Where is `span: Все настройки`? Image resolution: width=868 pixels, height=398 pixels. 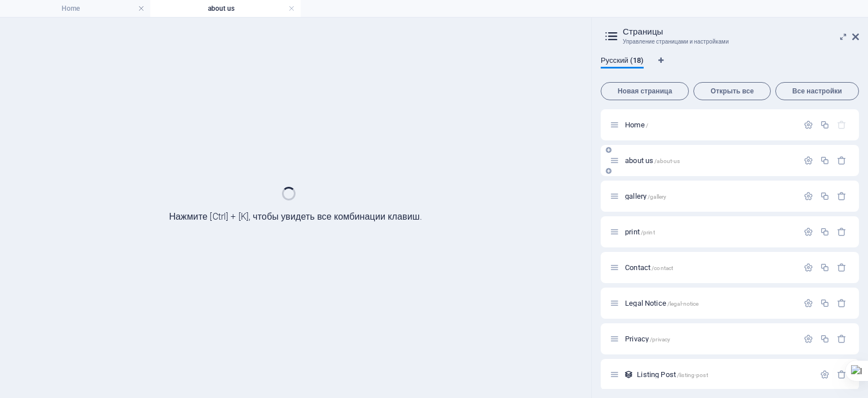
span: Все настройки is located at coordinates (818, 91).